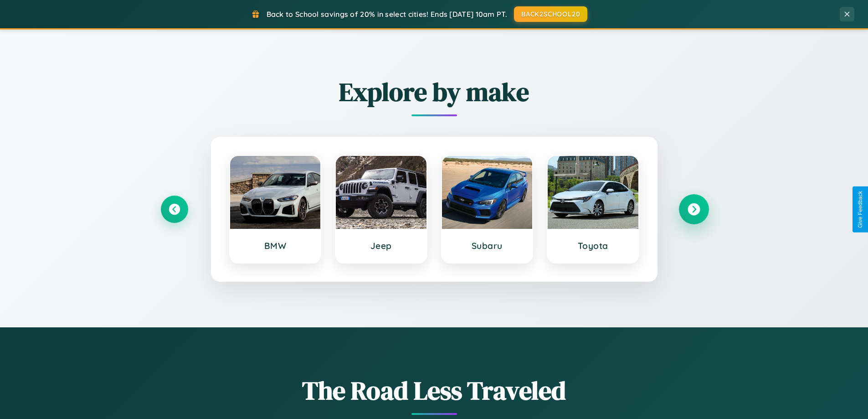 This screenshot has width=868, height=419. What do you see at coordinates (550, 14) in the screenshot?
I see `button: BACK2SCHOOL20` at bounding box center [550, 14].